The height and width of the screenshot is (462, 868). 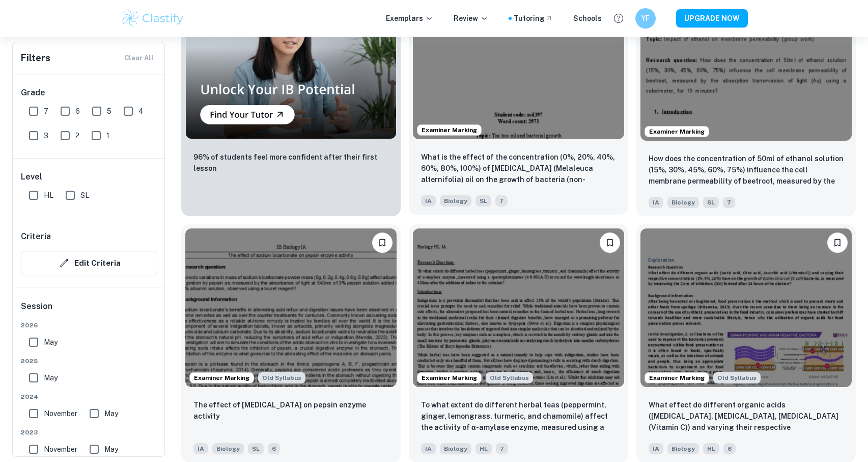 I want to click on p: To what extent do different herbal teas (peppermint, ginger, lemongrass, turmeric, and chamomile)..., so click(x=518, y=417).